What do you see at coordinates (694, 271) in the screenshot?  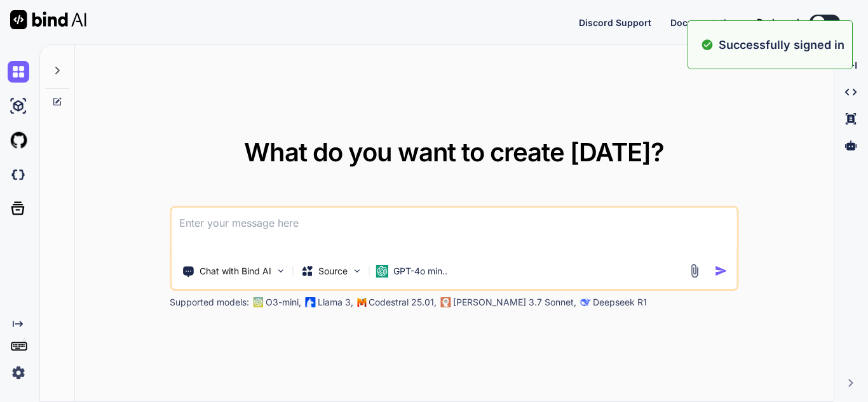 I see `img: attachment` at bounding box center [694, 271].